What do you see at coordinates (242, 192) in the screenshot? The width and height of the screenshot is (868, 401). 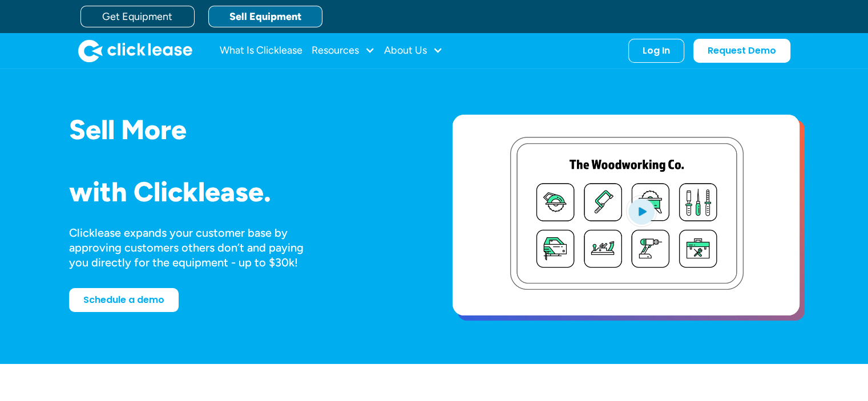 I see `h1: with Clicklease.` at bounding box center [242, 192].